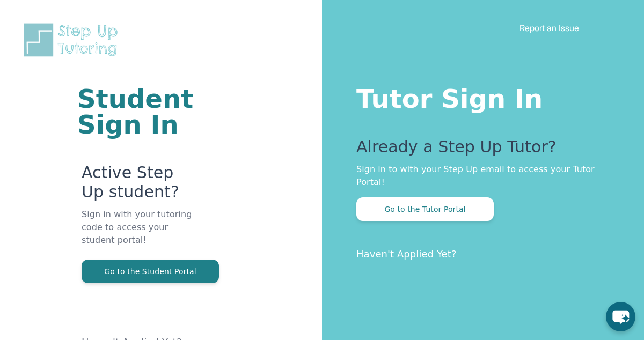 This screenshot has height=340, width=644. What do you see at coordinates (150, 271) in the screenshot?
I see `button: Go to the Student Portal` at bounding box center [150, 271].